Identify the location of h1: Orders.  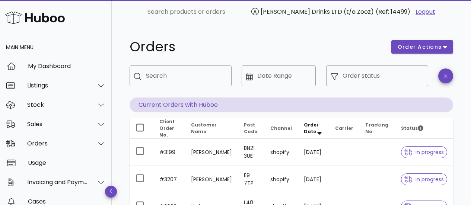
(256, 47).